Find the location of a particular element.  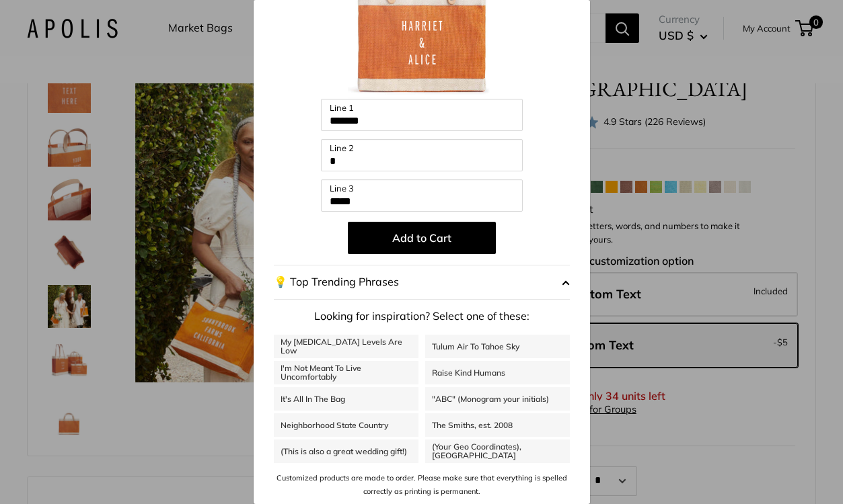

p: Looking for inspiration? Select one of these: is located at coordinates (422, 317).